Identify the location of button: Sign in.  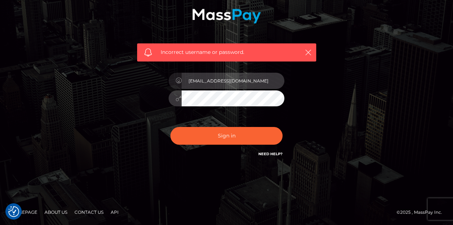
(227, 136).